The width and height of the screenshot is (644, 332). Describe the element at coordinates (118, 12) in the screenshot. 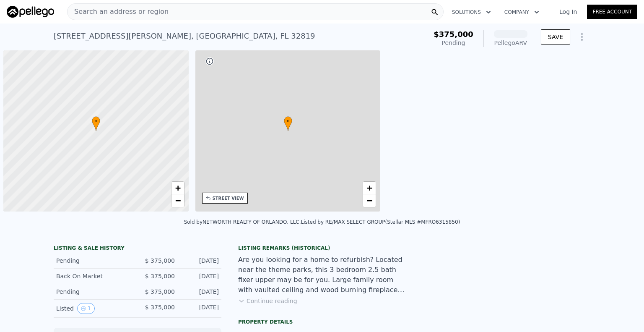

I see `span: Search an address or region` at that location.